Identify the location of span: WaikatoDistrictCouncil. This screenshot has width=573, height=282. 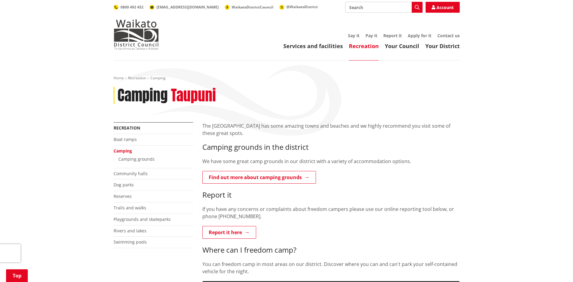
(253, 7).